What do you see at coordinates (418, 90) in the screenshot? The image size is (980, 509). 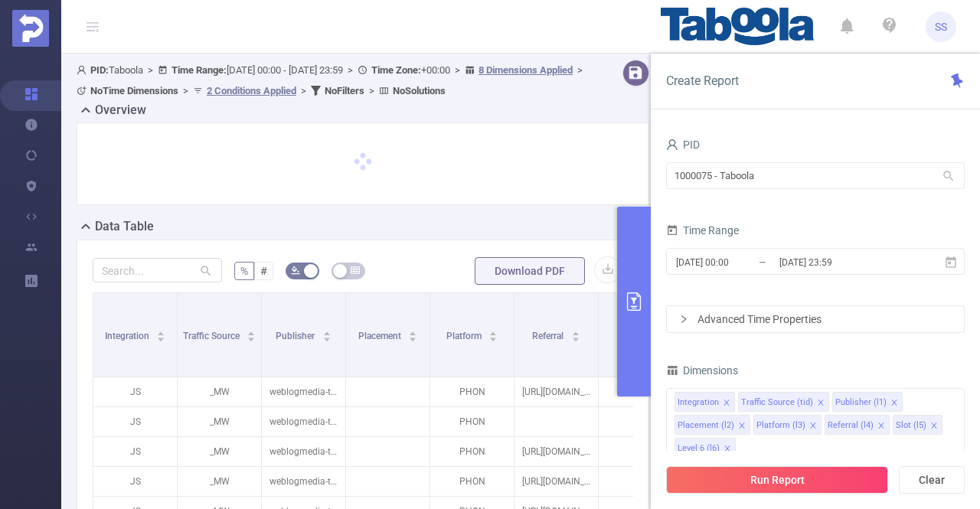 I see `b: No Solutions` at bounding box center [418, 90].